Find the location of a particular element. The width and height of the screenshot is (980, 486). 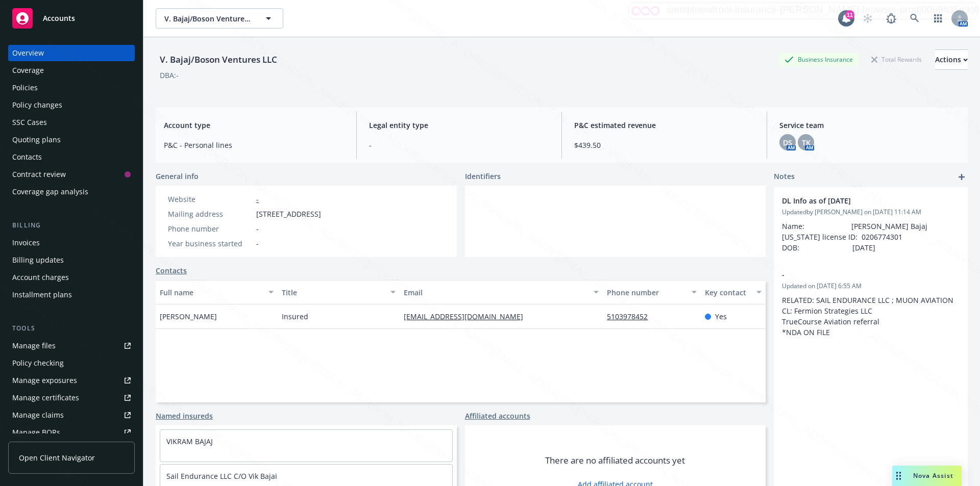

span: Insured is located at coordinates (295, 316).